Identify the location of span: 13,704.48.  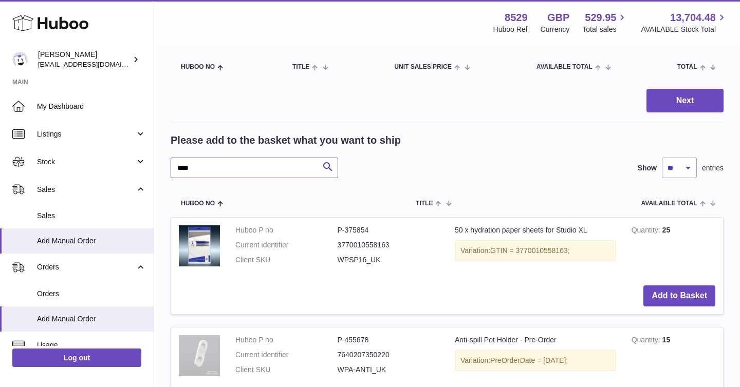
(692, 17).